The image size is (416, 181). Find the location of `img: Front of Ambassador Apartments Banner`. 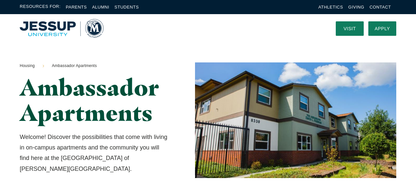

img: Front of Ambassador Apartments Banner is located at coordinates (296, 120).